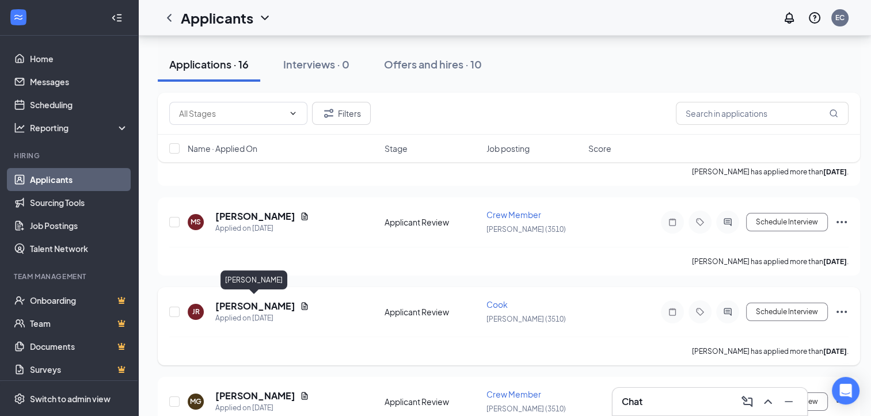 This screenshot has height=416, width=871. I want to click on a: Scheduling, so click(79, 105).